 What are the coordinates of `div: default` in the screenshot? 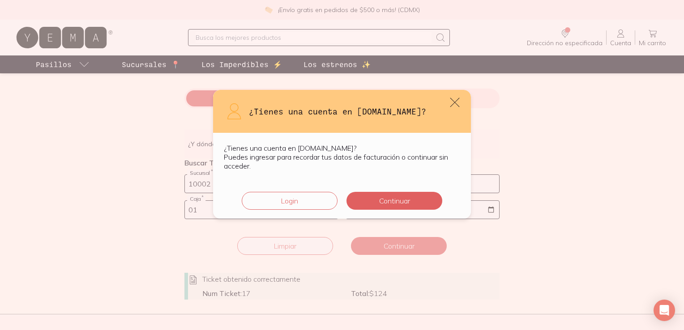 It's located at (342, 154).